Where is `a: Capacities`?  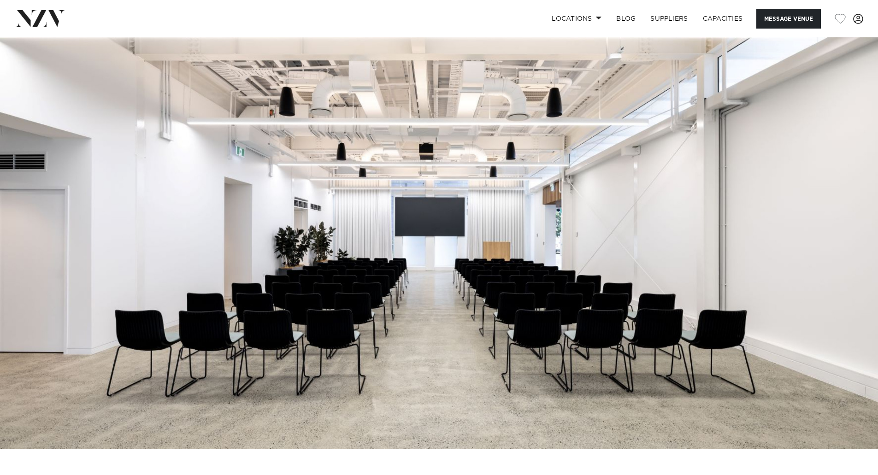
a: Capacities is located at coordinates (723, 18).